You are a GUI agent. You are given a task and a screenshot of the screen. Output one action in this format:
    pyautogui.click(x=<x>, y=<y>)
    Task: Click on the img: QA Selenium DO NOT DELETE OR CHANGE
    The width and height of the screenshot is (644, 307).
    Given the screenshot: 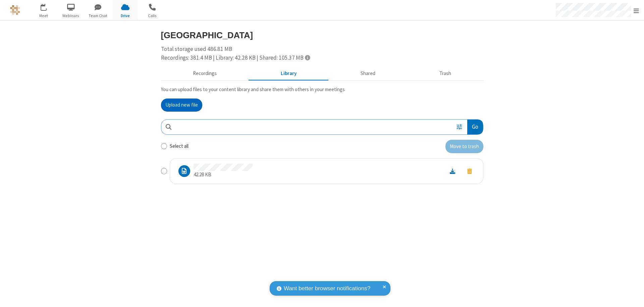 What is the action you would take?
    pyautogui.click(x=15, y=10)
    